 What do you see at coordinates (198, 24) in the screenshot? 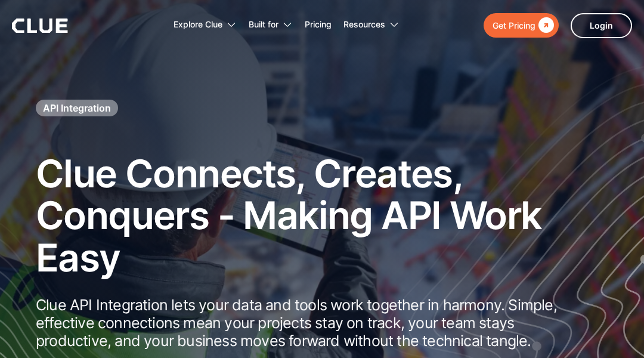
I see `div: Explore Clue` at bounding box center [198, 24].